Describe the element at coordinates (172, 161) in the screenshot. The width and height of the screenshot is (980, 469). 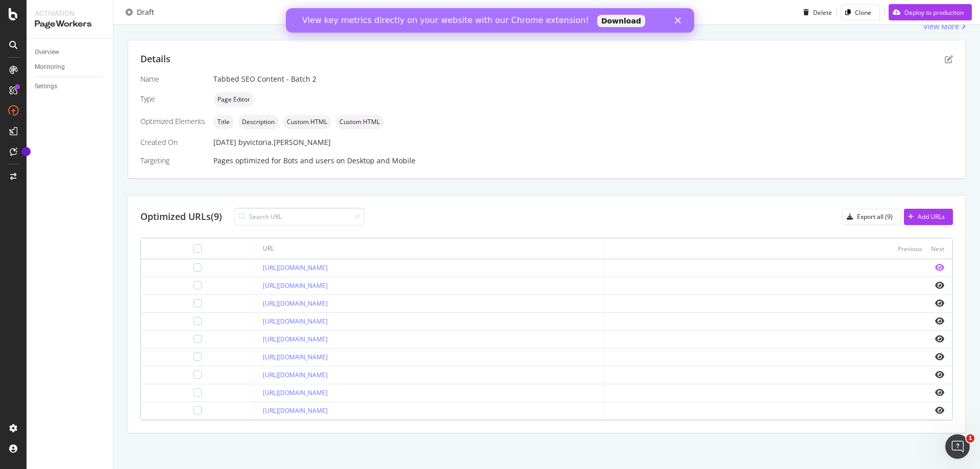
I see `div: Targeting` at that location.